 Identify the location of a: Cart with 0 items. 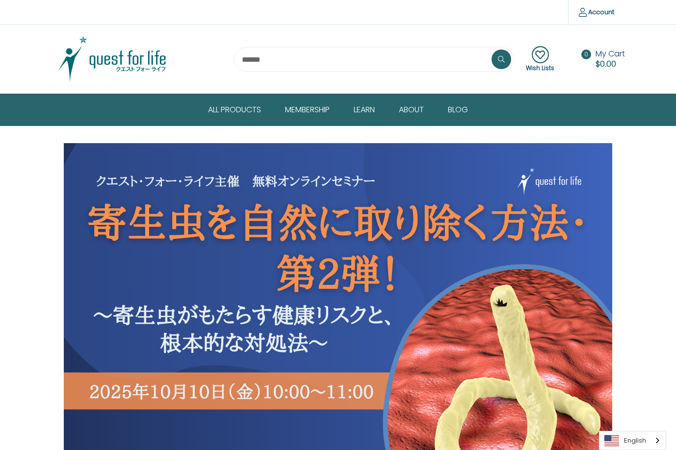
(610, 59).